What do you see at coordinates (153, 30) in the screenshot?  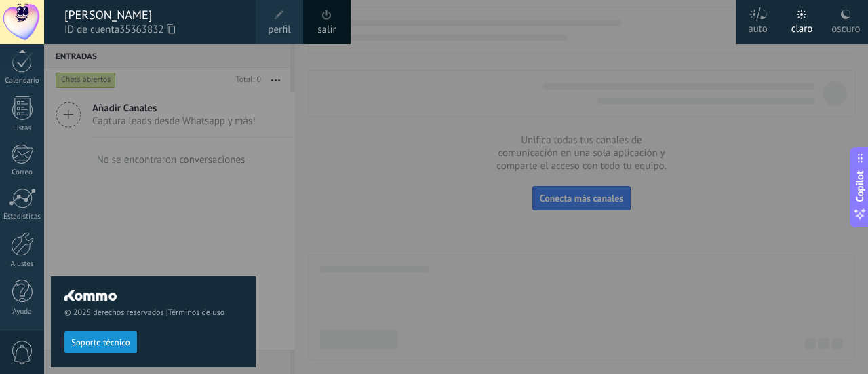 I see `span: ID de cuenta` at bounding box center [153, 30].